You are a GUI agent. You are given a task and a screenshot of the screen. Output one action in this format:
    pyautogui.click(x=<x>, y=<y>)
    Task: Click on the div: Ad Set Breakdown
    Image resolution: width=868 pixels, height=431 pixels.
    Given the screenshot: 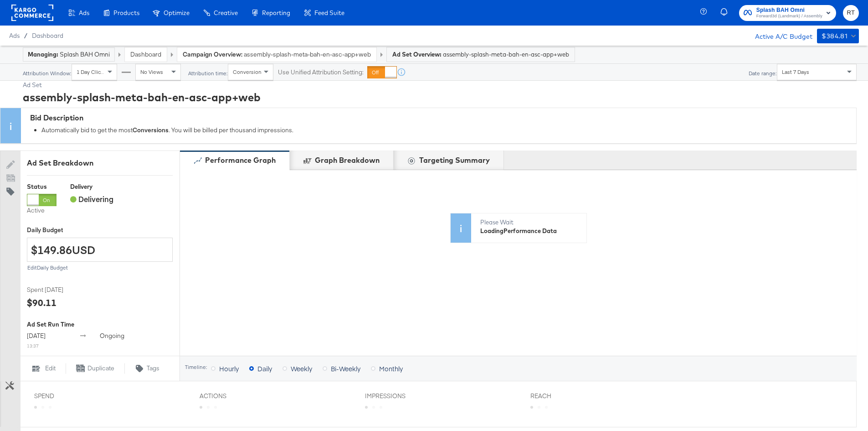 What is the action you would take?
    pyautogui.click(x=99, y=163)
    